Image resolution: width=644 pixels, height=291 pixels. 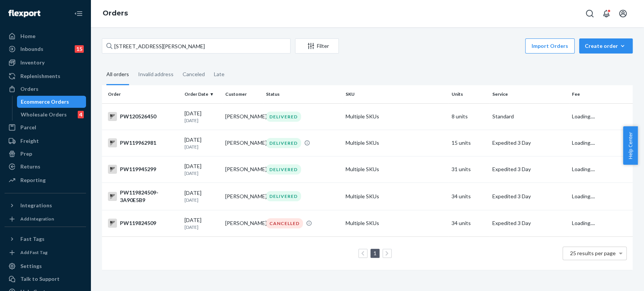 What do you see at coordinates (193, 75) in the screenshot?
I see `div: Canceled` at bounding box center [193, 75].